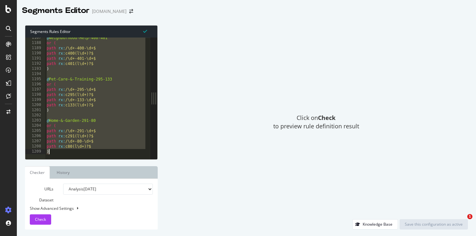  I want to click on div: Segments Rules Editor, so click(91, 31).